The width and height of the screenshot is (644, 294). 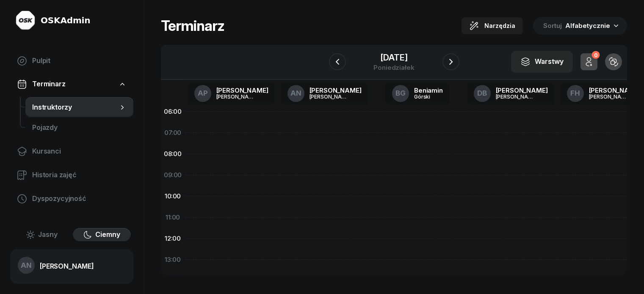 What do you see at coordinates (72, 199) in the screenshot?
I see `a: Dyspozycyjność` at bounding box center [72, 199].